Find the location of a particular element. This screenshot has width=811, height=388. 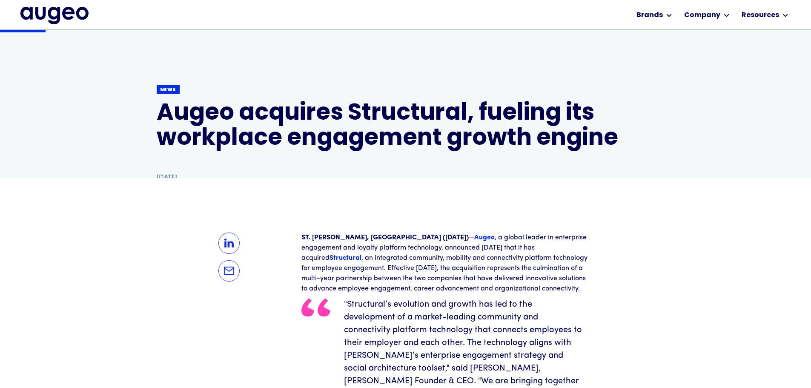

a: Structural is located at coordinates (345, 258).